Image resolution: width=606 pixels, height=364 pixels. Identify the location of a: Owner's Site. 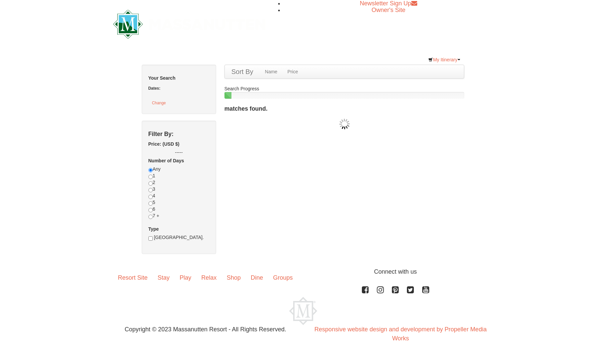
(388, 10).